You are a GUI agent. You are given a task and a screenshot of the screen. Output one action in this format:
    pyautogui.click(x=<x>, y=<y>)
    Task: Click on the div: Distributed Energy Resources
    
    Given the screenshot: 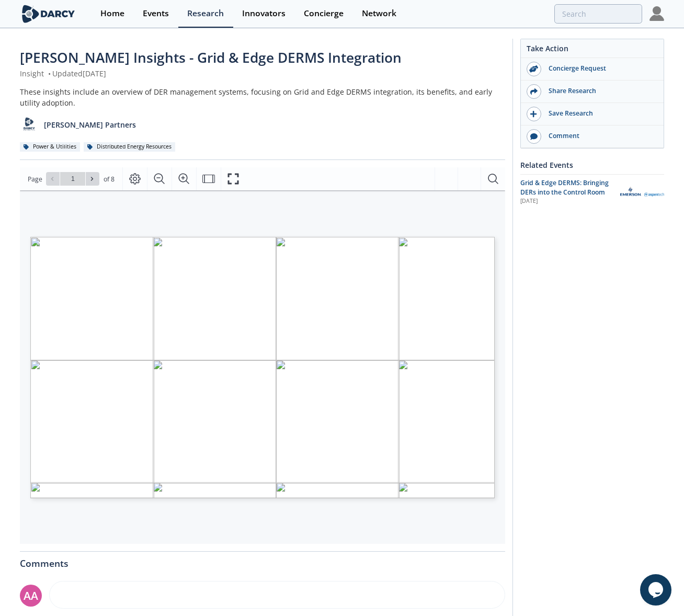 What is the action you would take?
    pyautogui.click(x=129, y=147)
    